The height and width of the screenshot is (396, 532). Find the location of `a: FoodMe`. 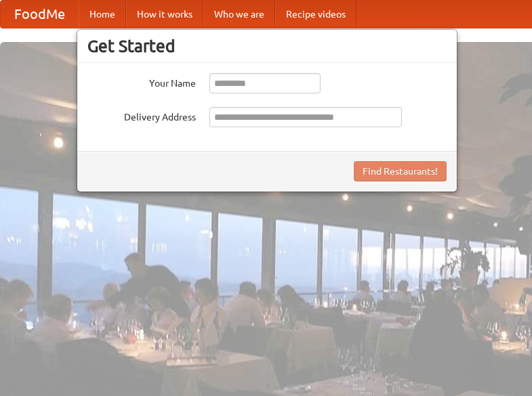

a: FoodMe is located at coordinates (39, 14).